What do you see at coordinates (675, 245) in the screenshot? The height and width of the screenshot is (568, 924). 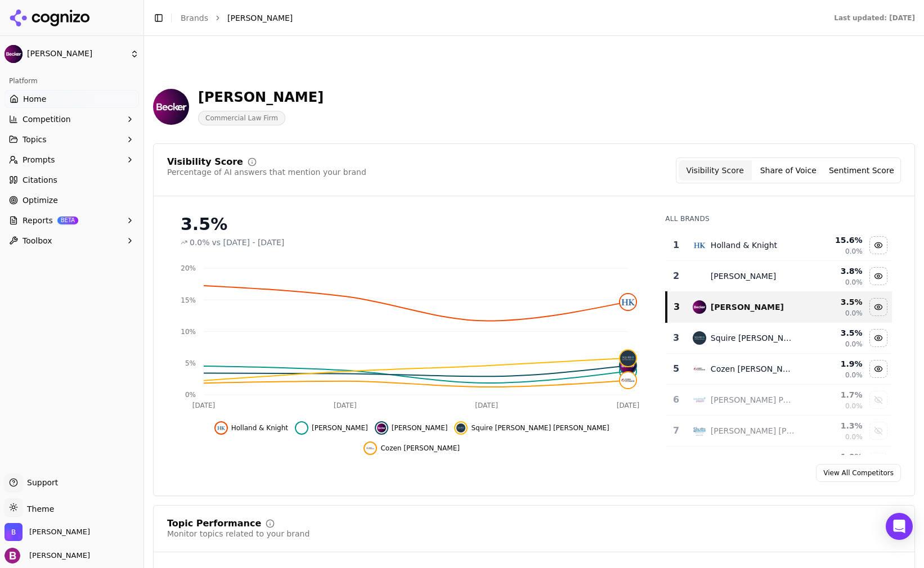 I see `div: 1` at bounding box center [675, 245].